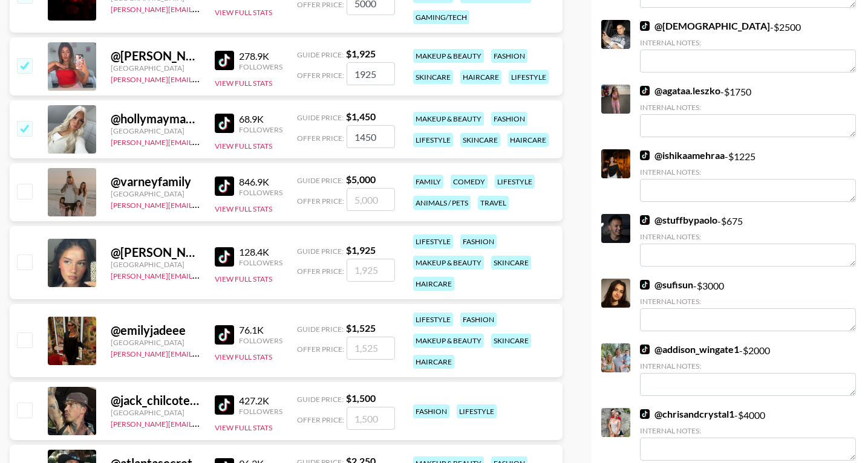  I want to click on div: @ hollymaymaning, so click(156, 119).